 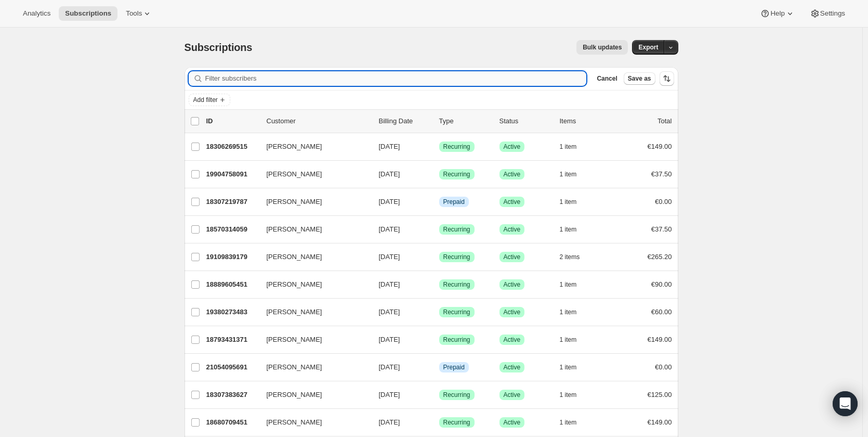 What do you see at coordinates (845, 404) in the screenshot?
I see `div: Open Intercom Messenger` at bounding box center [845, 404].